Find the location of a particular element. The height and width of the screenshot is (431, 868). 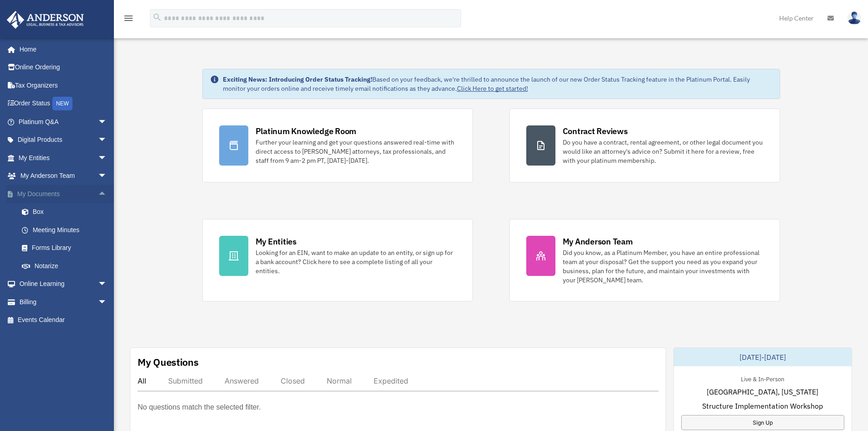

div: NEW is located at coordinates (62, 103).